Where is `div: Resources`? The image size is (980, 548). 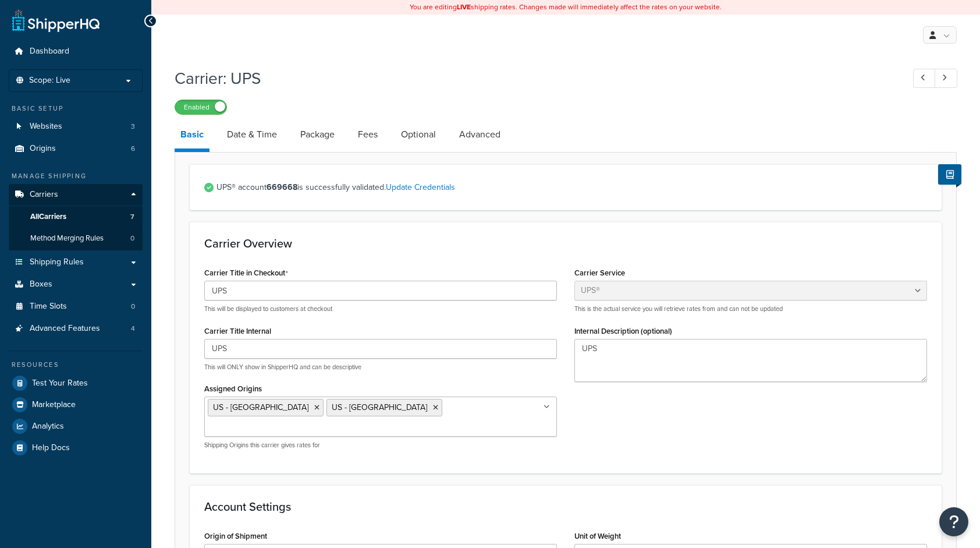
div: Resources is located at coordinates (75, 365).